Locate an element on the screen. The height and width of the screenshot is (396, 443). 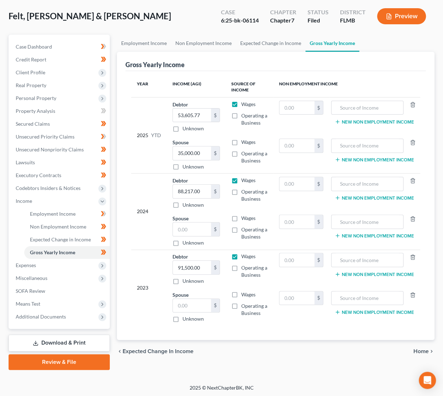
a: Review & File is located at coordinates (59, 362).